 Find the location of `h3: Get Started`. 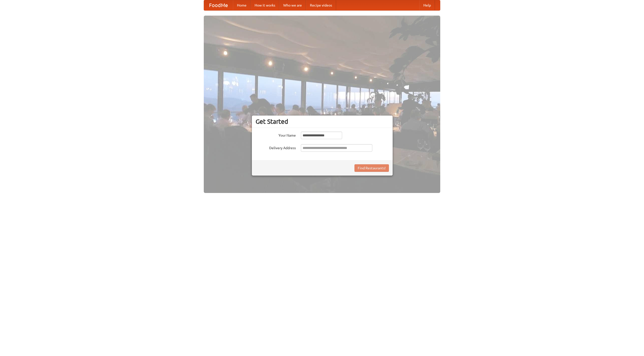

h3: Get Started is located at coordinates (322, 122).